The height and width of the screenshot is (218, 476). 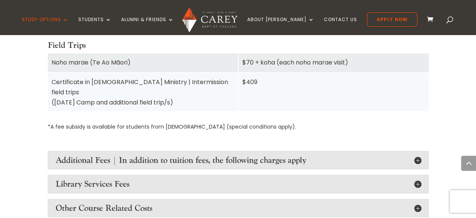 I want to click on h4: Library Services Fees, so click(x=238, y=184).